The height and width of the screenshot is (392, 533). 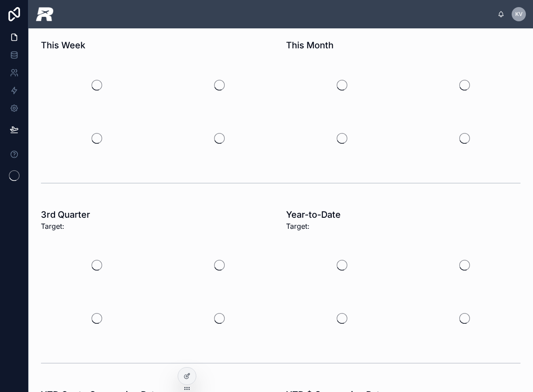 I want to click on span: KV, so click(x=518, y=14).